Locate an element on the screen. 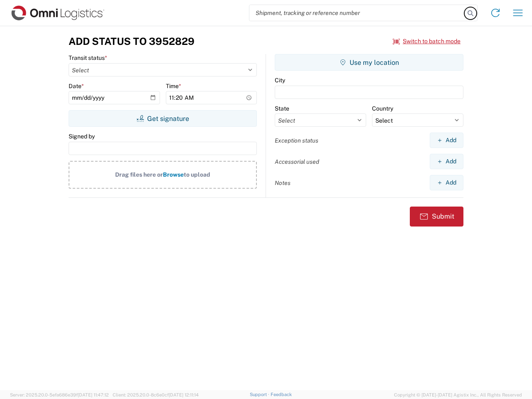 This screenshot has height=399, width=532. label: Accessorial used is located at coordinates (297, 162).